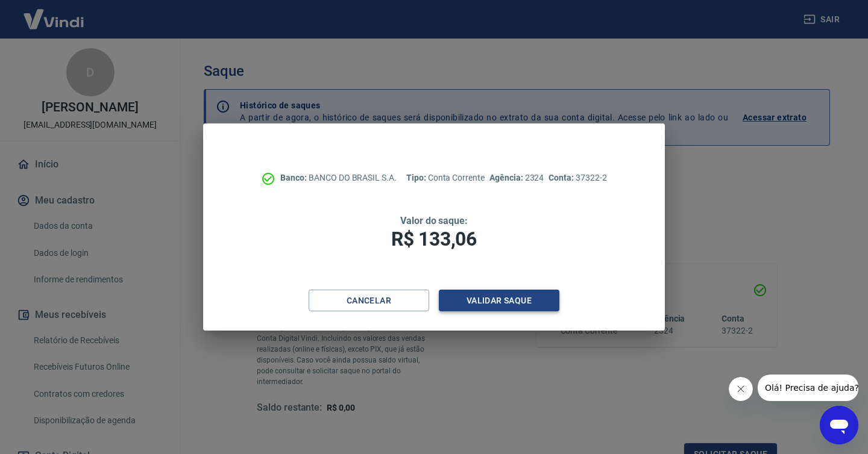 The image size is (868, 454). What do you see at coordinates (55, 80) in the screenshot?
I see `img: tab_domain_overview_orange.svg` at bounding box center [55, 80].